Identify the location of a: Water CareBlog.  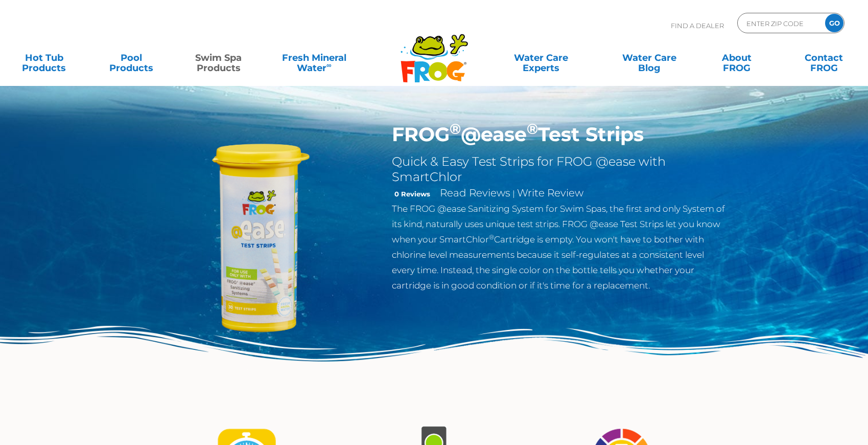
(649, 58).